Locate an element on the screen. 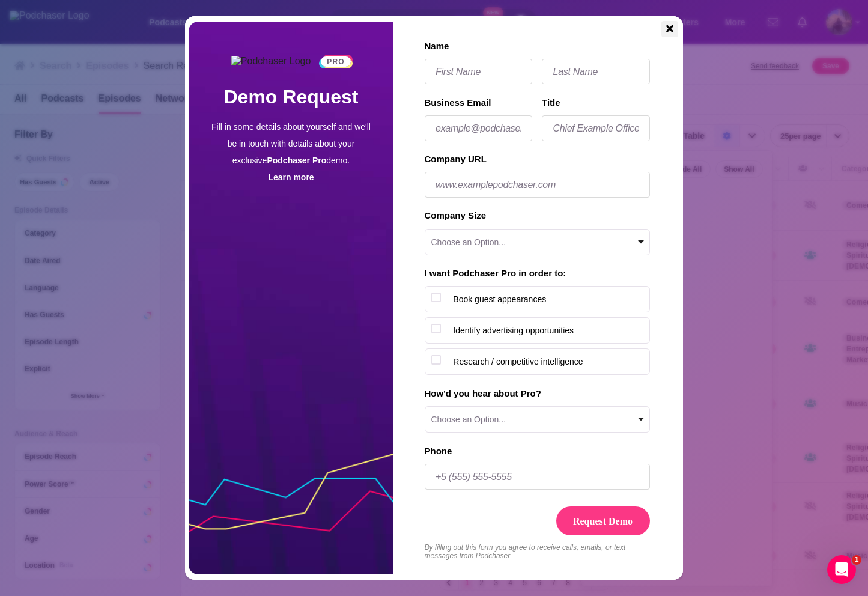 This screenshot has width=868, height=596. label: I want Podchaser Pro in order to: is located at coordinates (540, 274).